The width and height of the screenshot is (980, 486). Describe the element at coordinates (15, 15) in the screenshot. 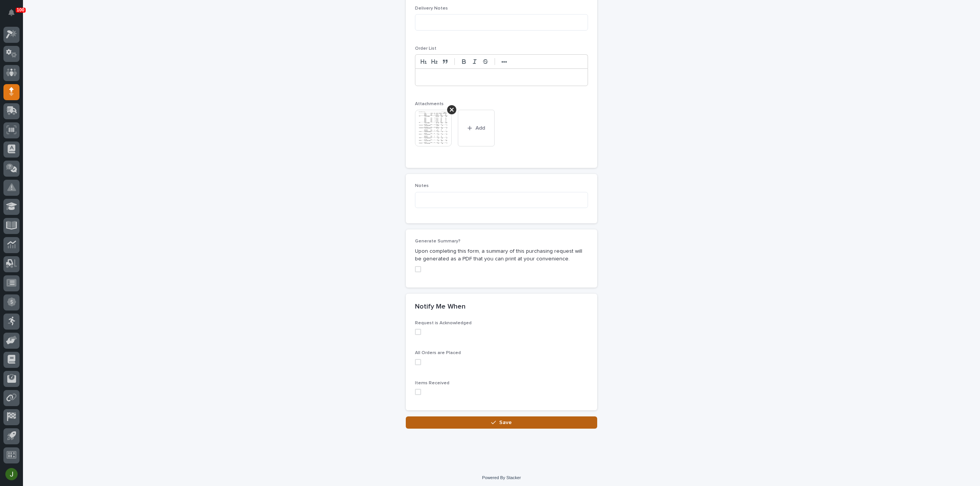

I see `div: Notifications100` at that location.